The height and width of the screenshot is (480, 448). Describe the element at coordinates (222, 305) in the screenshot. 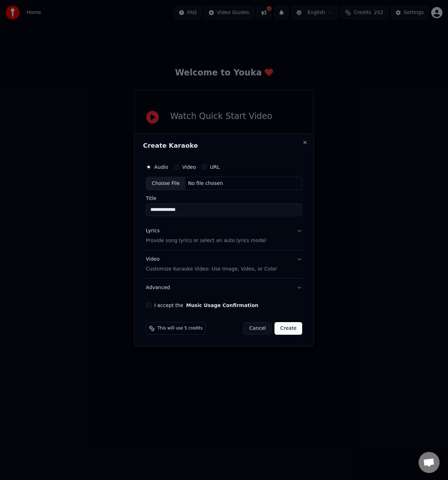

I see `button: I accept the` at that location.